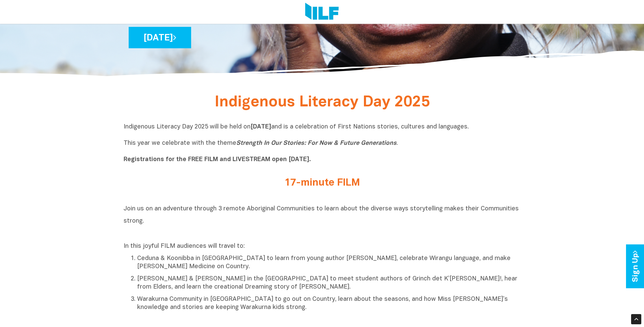 The image size is (644, 327). Describe the element at coordinates (322, 103) in the screenshot. I see `span: Indigenous Literacy Day 2025` at that location.